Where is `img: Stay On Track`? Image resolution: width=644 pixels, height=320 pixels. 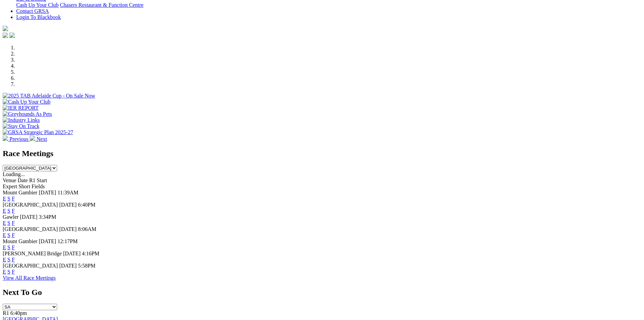
img: Stay On Track is located at coordinates (21, 126).